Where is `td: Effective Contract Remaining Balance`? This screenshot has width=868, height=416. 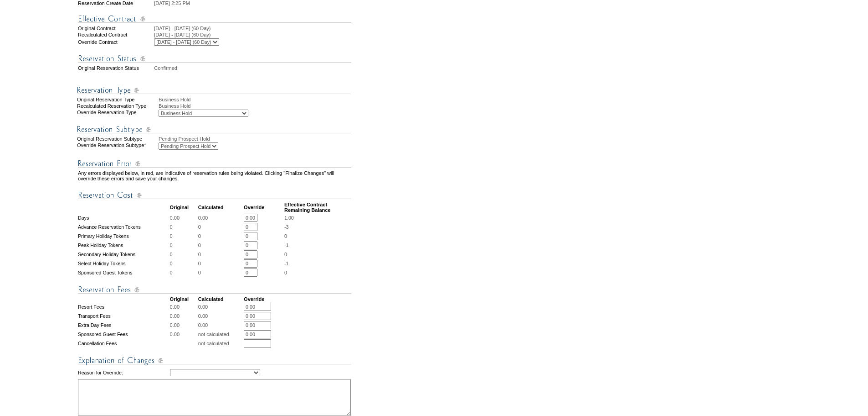 td: Effective Contract Remaining Balance is located at coordinates (317, 208).